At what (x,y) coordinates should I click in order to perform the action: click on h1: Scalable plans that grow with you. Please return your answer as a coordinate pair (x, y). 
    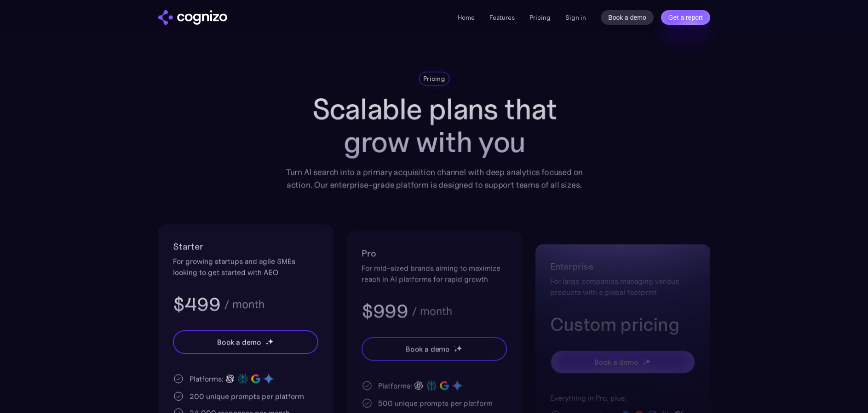
    Looking at the image, I should click on (433, 126).